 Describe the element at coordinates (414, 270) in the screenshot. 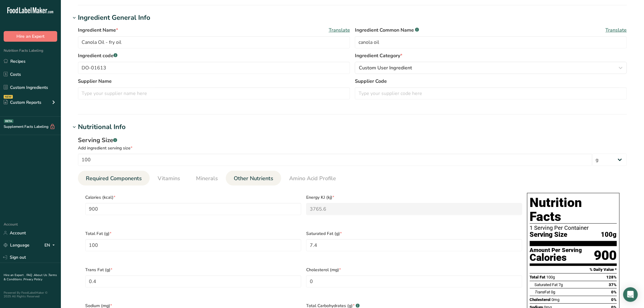

I see `span: Cholesterol (mg)` at that location.